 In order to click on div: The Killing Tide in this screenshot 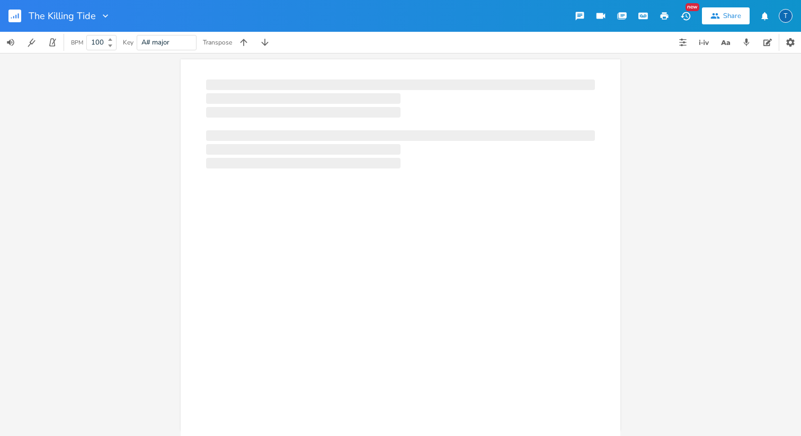, I will do `click(786, 16)`.